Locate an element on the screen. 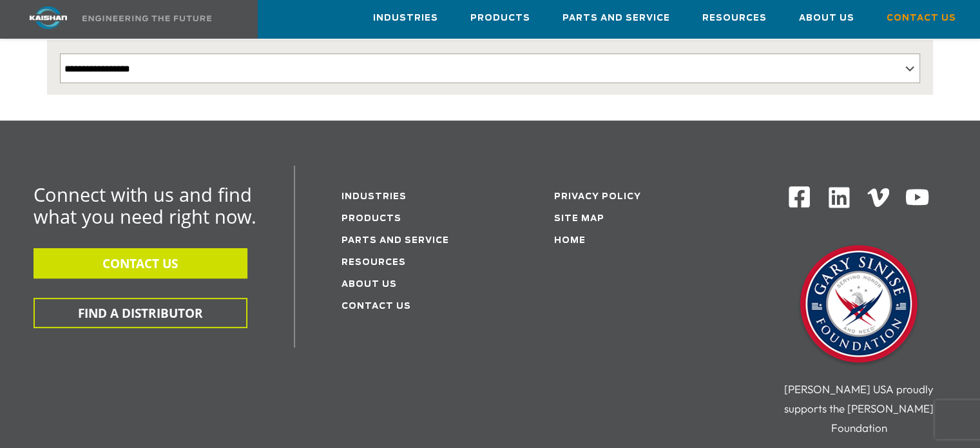  img: Facebook is located at coordinates (799, 197).